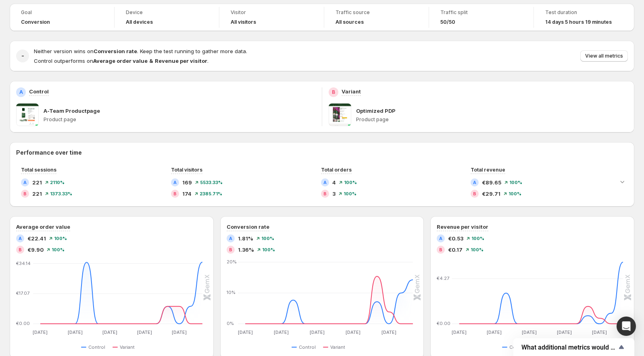 This screenshot has height=356, width=644. What do you see at coordinates (584, 17) in the screenshot?
I see `a: Test duration14 days 5 hours 19 minutes` at bounding box center [584, 17].